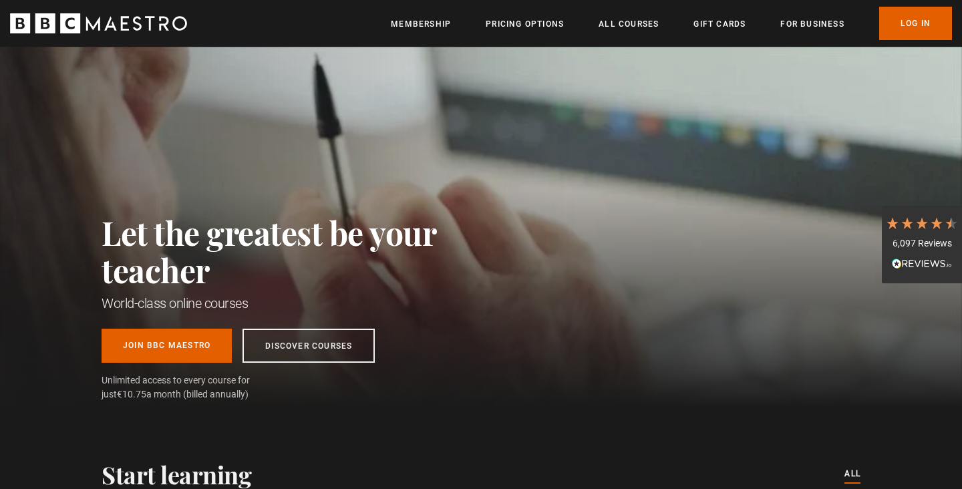  What do you see at coordinates (299, 251) in the screenshot?
I see `h2: Let the greatest be your teacher` at bounding box center [299, 251].